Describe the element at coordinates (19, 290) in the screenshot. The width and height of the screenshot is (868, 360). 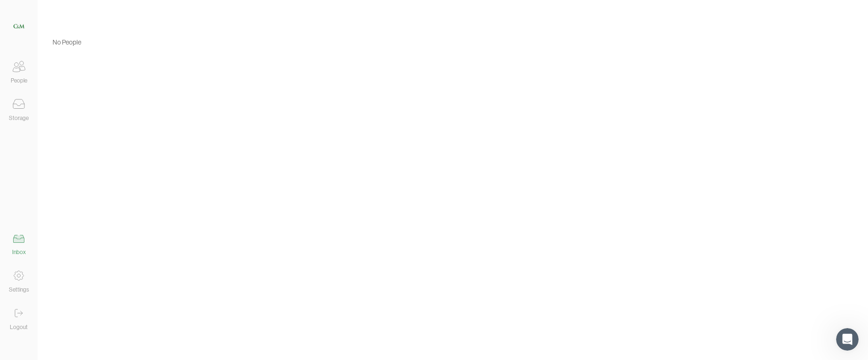
I see `div: Settings` at that location.